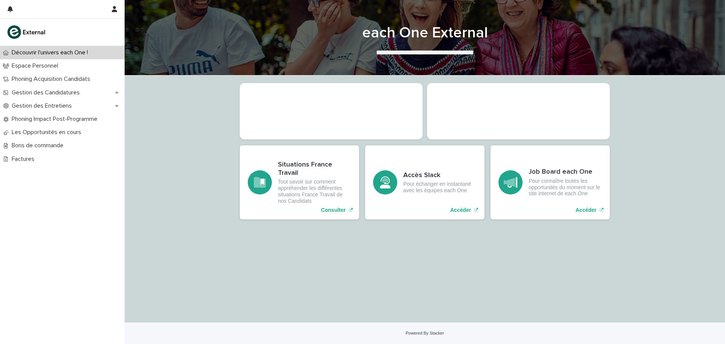  Describe the element at coordinates (315, 191) in the screenshot. I see `p: Tout savoir sur comment appréhender les différentes situations France Travail de nos Candidats` at that location.